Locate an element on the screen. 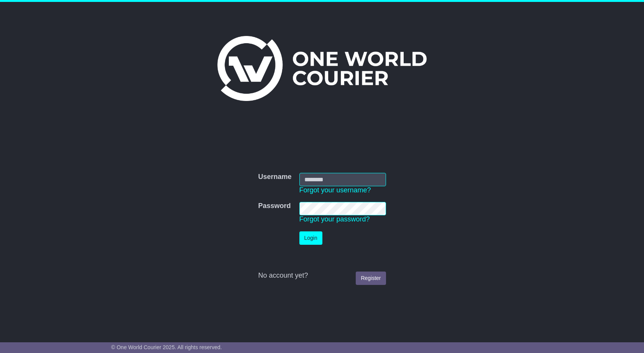 The image size is (644, 353). label: Username is located at coordinates (274, 177).